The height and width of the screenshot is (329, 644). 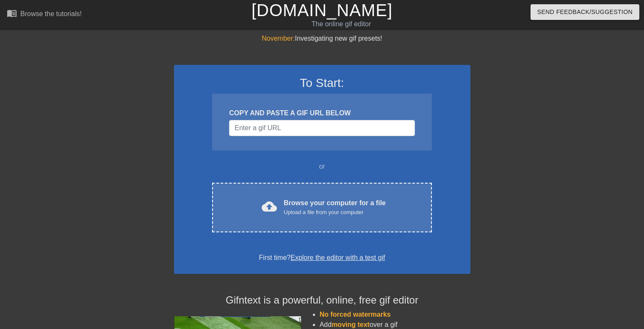 What do you see at coordinates (334, 208) in the screenshot?
I see `div: Browse your computer for a file` at bounding box center [334, 208].